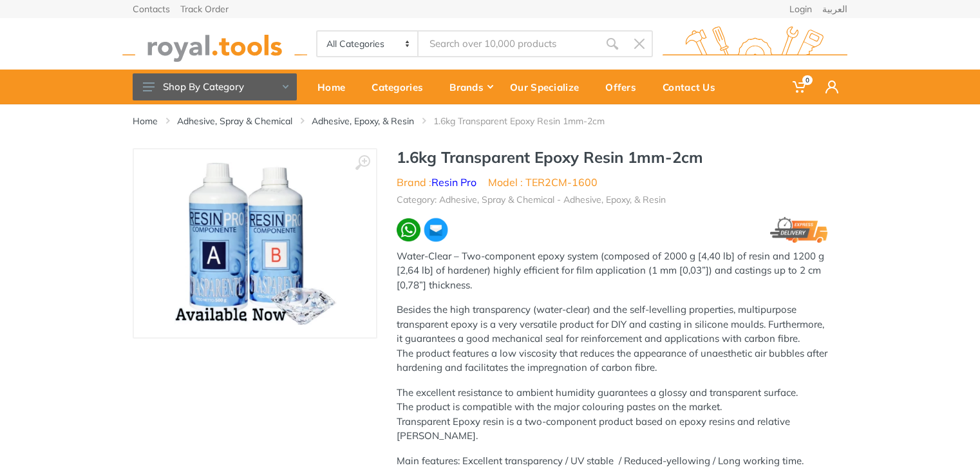 This screenshot has width=980, height=470. I want to click on div: Home, so click(336, 87).